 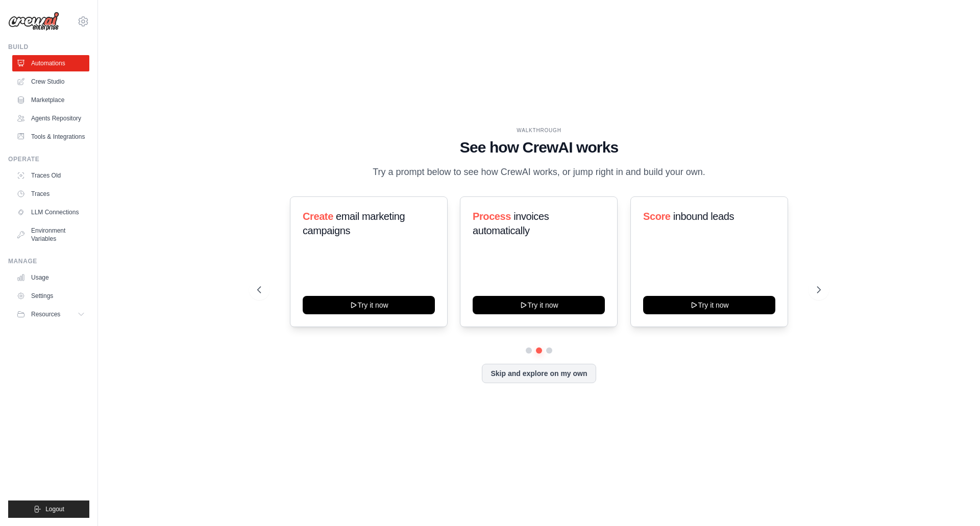 What do you see at coordinates (51, 212) in the screenshot?
I see `a: LLM Connections` at bounding box center [51, 212].